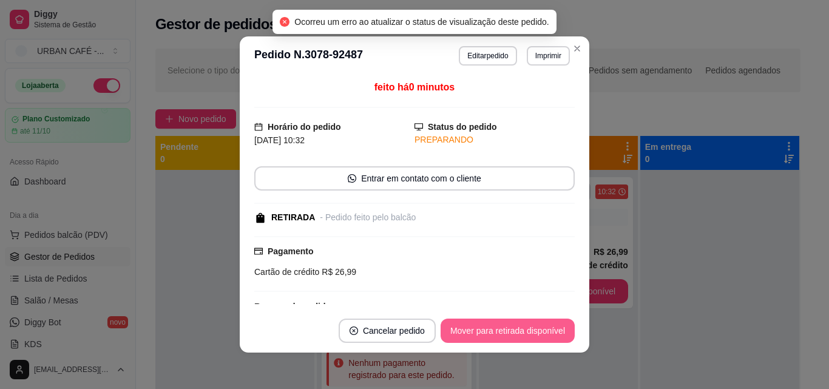 The width and height of the screenshot is (829, 389). I want to click on span: credit-card, so click(259, 251).